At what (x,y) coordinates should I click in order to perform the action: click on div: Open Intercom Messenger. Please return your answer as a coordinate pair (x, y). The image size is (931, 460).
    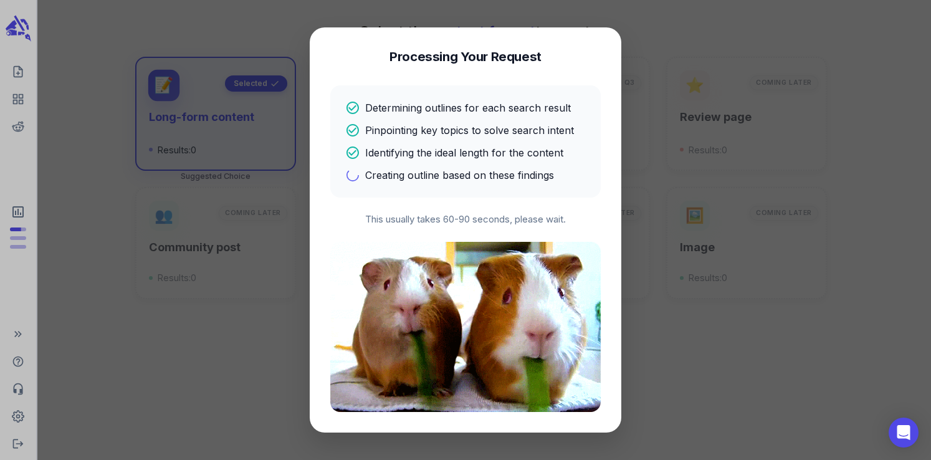
    Looking at the image, I should click on (904, 433).